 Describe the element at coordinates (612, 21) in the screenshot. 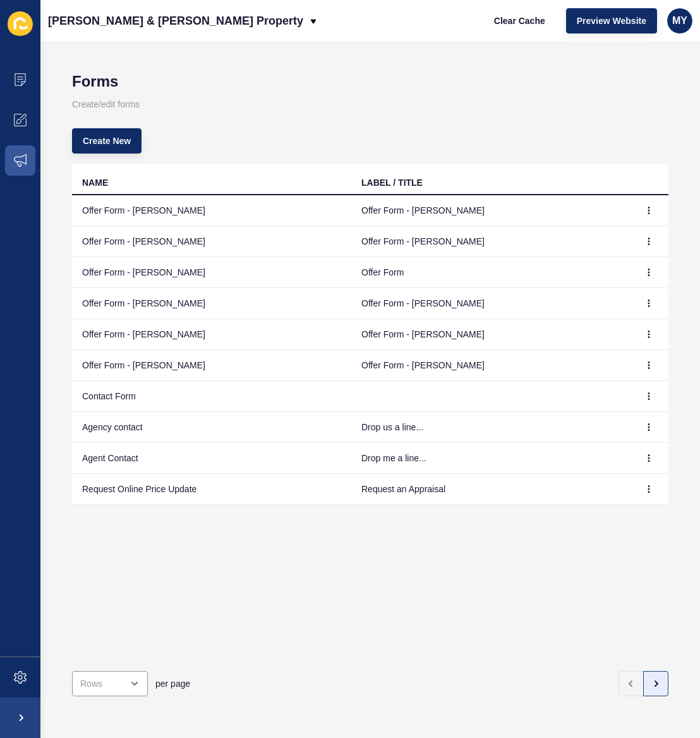

I see `button: Preview Website` at that location.